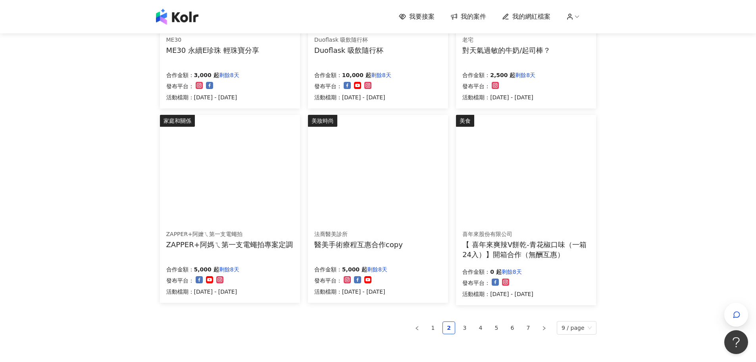 The height and width of the screenshot is (362, 756). I want to click on div: ZAPPER+阿媽ㄟ第一支電蠅拍專案定調, so click(229, 244).